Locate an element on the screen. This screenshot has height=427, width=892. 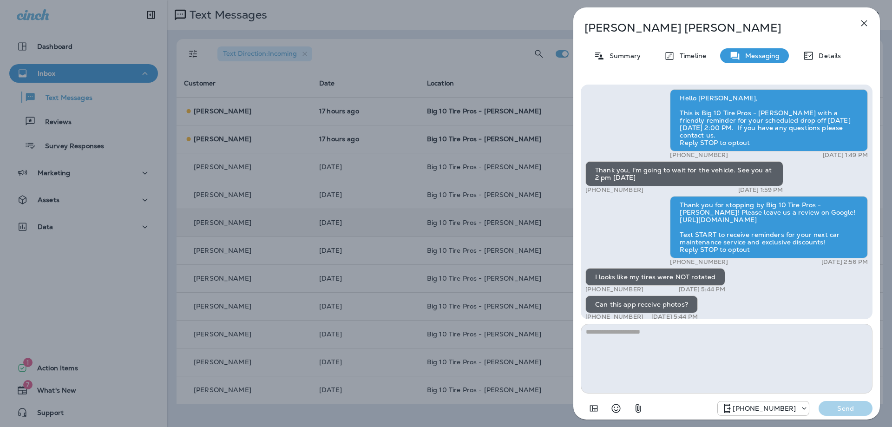
div: Can this app receive photos? is located at coordinates (641, 304).